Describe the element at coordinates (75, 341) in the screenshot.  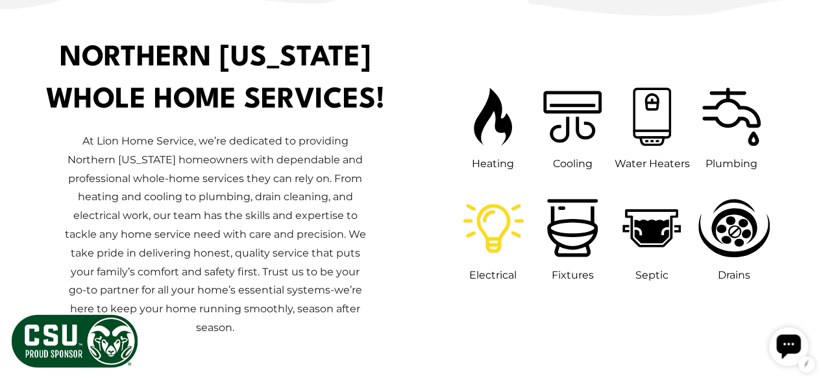
I see `img: CSU Sponsor Badge` at that location.